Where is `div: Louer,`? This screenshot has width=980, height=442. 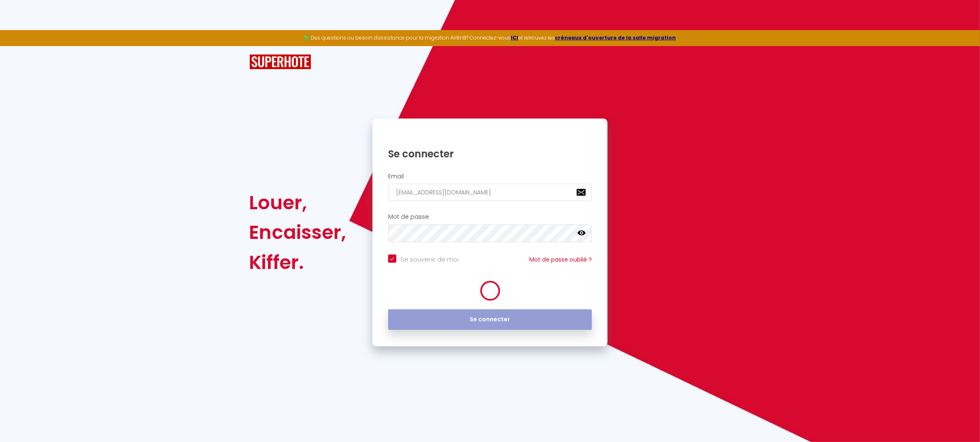 div: Louer, is located at coordinates (298, 203).